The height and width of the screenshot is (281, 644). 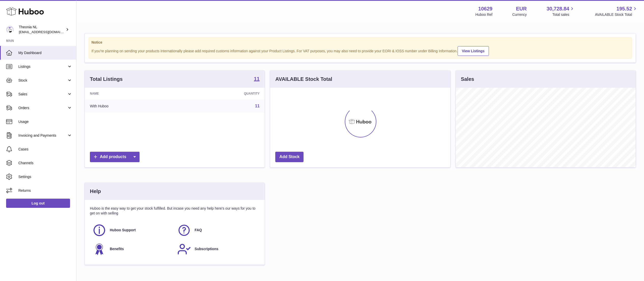 What do you see at coordinates (38, 203) in the screenshot?
I see `a: Log out` at bounding box center [38, 203].